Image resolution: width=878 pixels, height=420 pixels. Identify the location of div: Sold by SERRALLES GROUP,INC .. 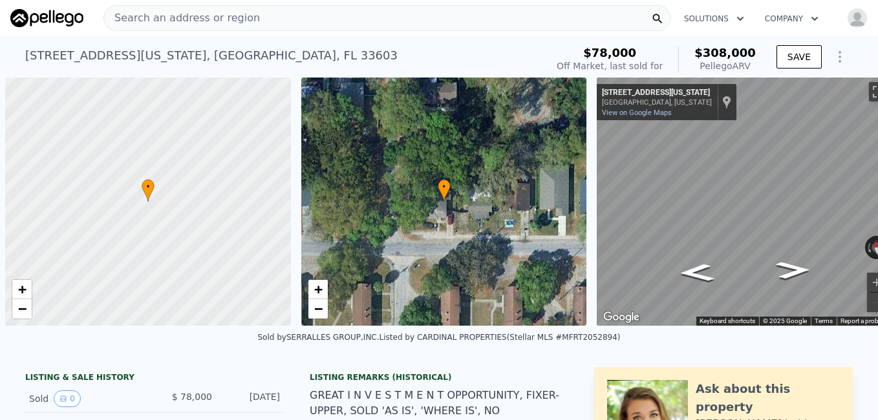
(318, 337).